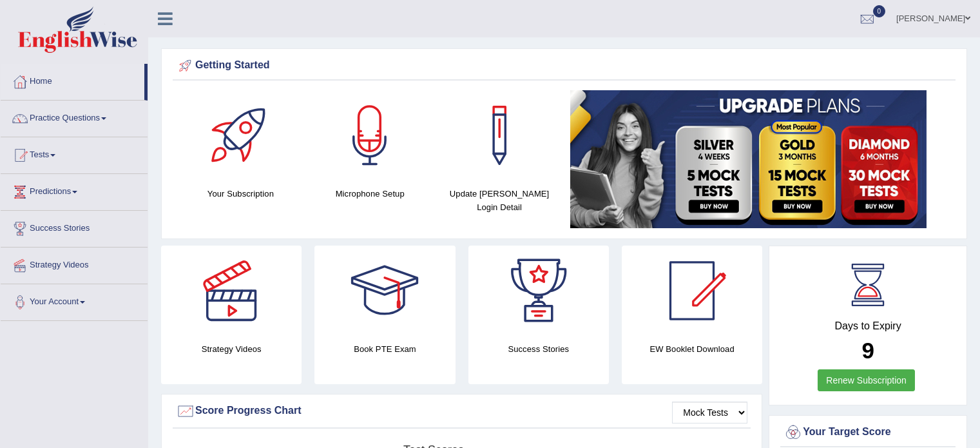 This screenshot has height=448, width=980. I want to click on h4: Days to Expiry, so click(867, 326).